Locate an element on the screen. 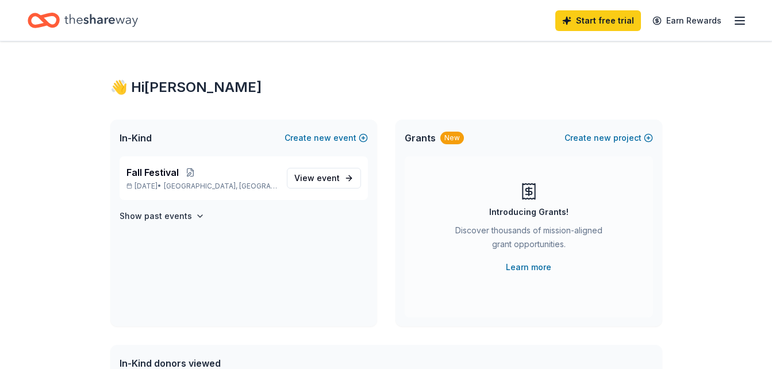  span: Grants is located at coordinates (420, 138).